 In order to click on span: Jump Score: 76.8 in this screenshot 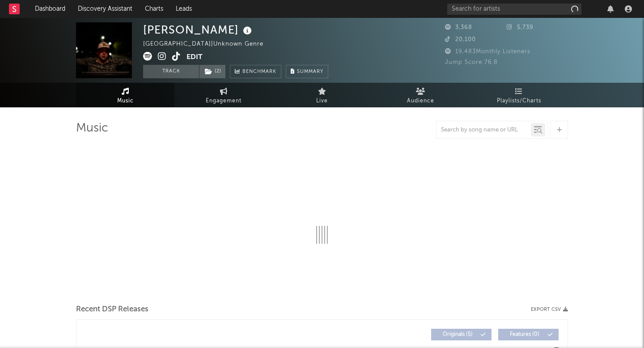, I will do `click(471, 63)`.